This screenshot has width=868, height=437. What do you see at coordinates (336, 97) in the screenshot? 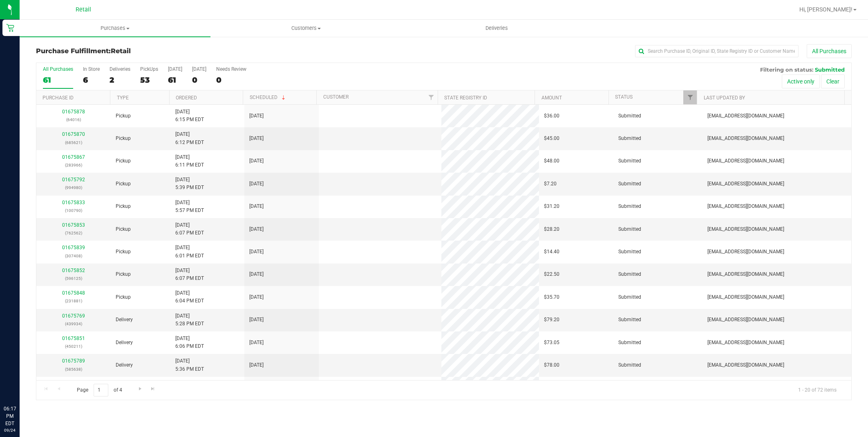
I see `a: Customer` at bounding box center [336, 97].